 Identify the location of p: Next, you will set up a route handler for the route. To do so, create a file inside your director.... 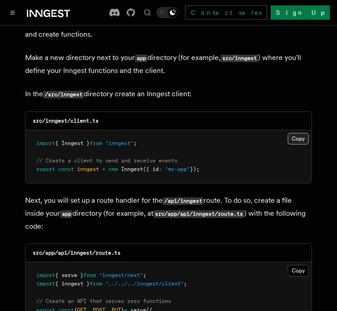
(168, 214).